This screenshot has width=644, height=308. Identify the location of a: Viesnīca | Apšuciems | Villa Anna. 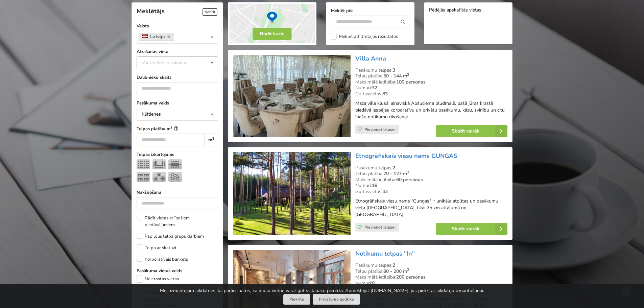
(291, 96).